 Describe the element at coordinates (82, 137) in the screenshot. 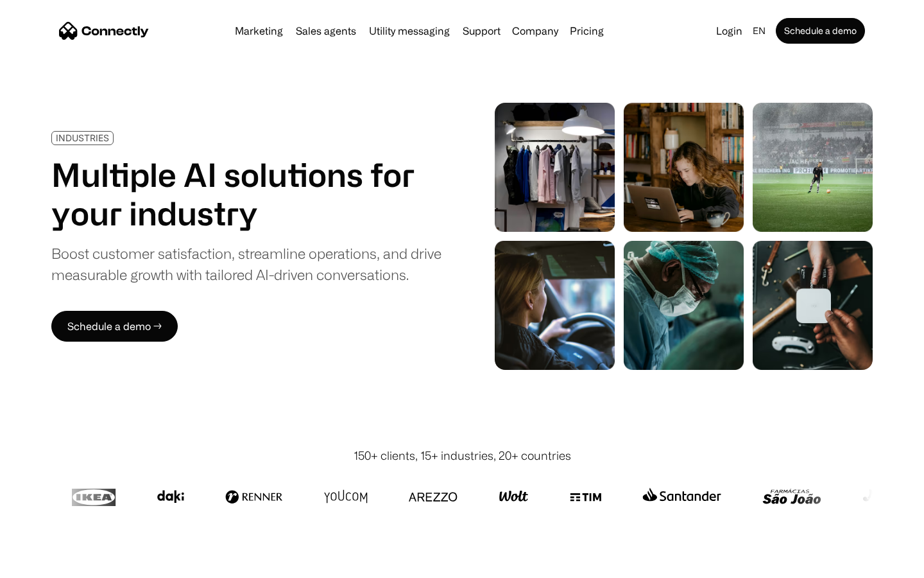

I see `div: INDUSTRIES` at that location.